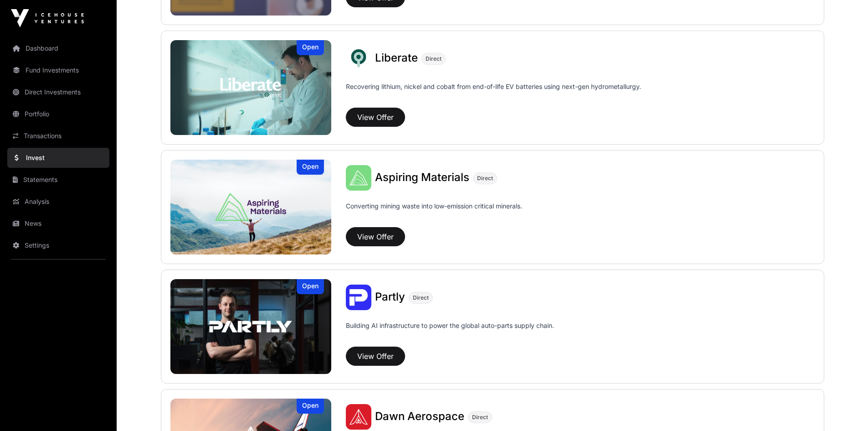 This screenshot has height=431, width=868. Describe the element at coordinates (422, 177) in the screenshot. I see `span: Aspiring Materials` at that location.